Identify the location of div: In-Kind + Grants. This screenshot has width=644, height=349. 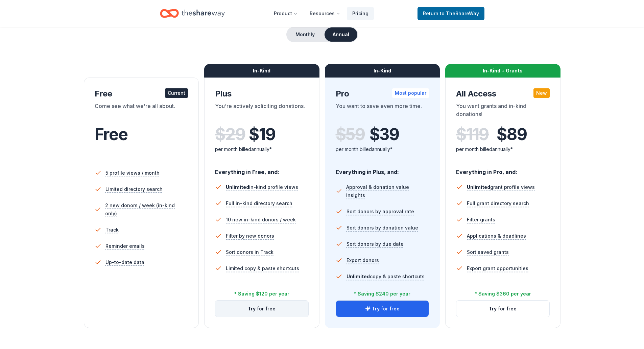
(503, 71).